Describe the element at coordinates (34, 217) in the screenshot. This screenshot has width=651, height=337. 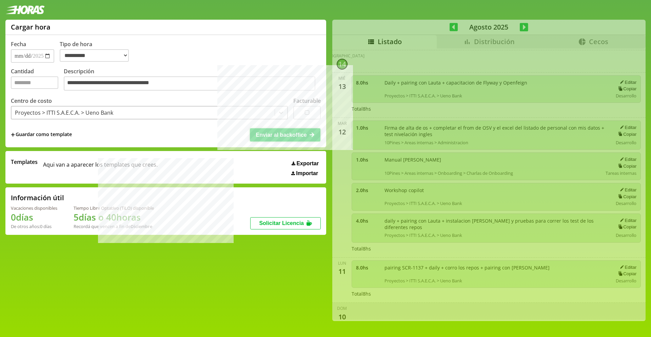
I see `h1: 0 días` at that location.